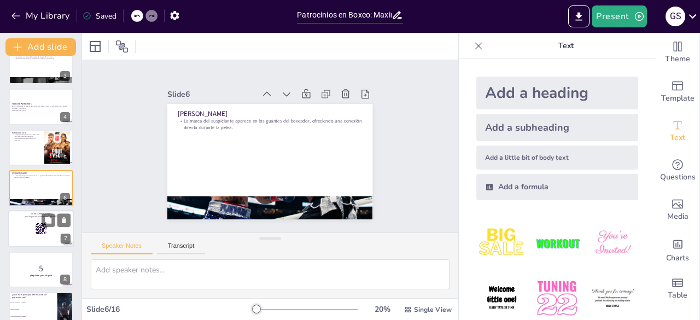 The image size is (700, 320). What do you see at coordinates (579, 16) in the screenshot?
I see `button: Export to PowerPoint` at bounding box center [579, 16].